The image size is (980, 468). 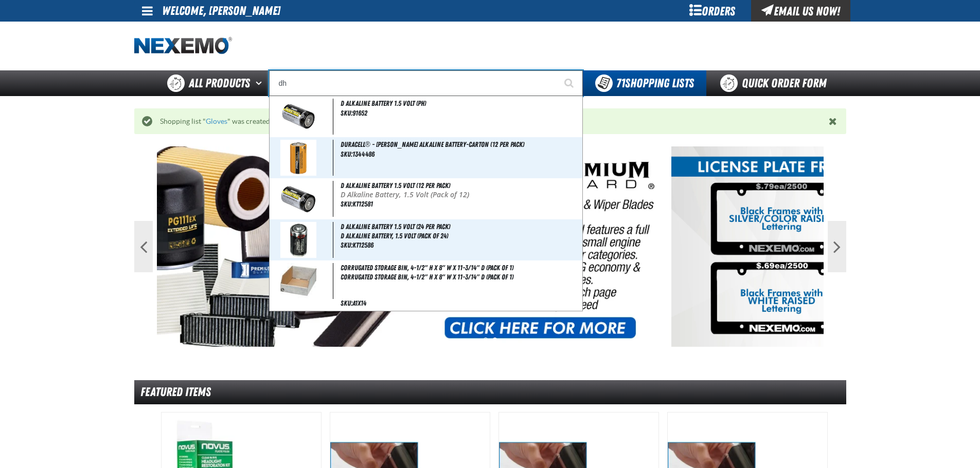 I want to click on img: 5b1158291570c704101531-91652-1.jpg, so click(x=299, y=117).